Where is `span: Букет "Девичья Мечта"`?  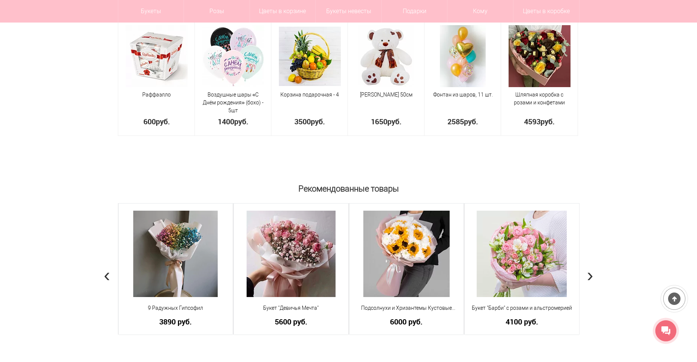
span: Букет "Девичья Мечта" is located at coordinates (291, 308).